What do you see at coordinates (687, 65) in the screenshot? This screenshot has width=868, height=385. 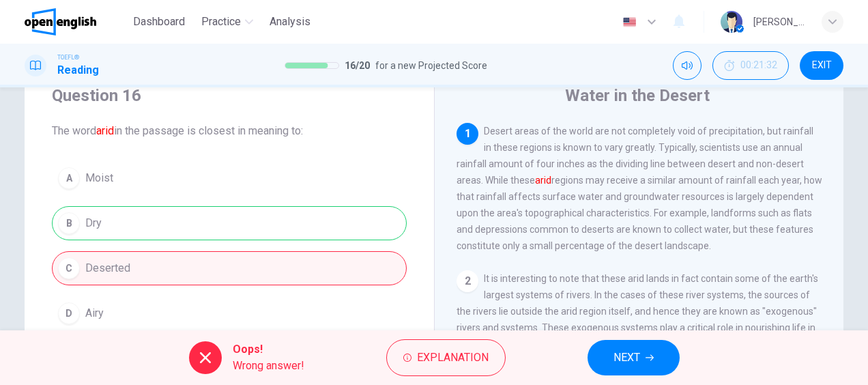 I see `div: Mute` at bounding box center [687, 65].